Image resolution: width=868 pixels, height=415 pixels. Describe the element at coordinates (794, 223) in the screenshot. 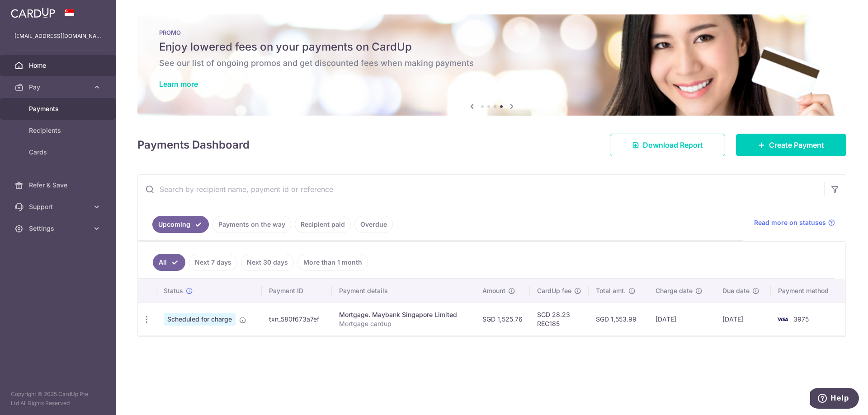

I see `a: Read more on statuses` at that location.